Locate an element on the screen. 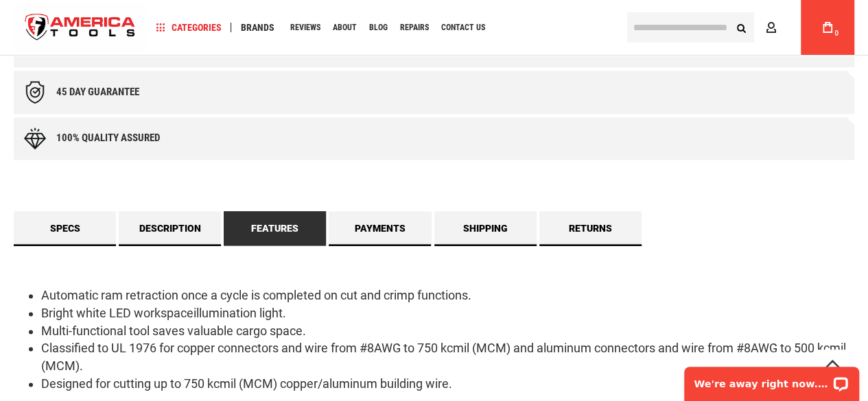  a: Blog is located at coordinates (378, 28).